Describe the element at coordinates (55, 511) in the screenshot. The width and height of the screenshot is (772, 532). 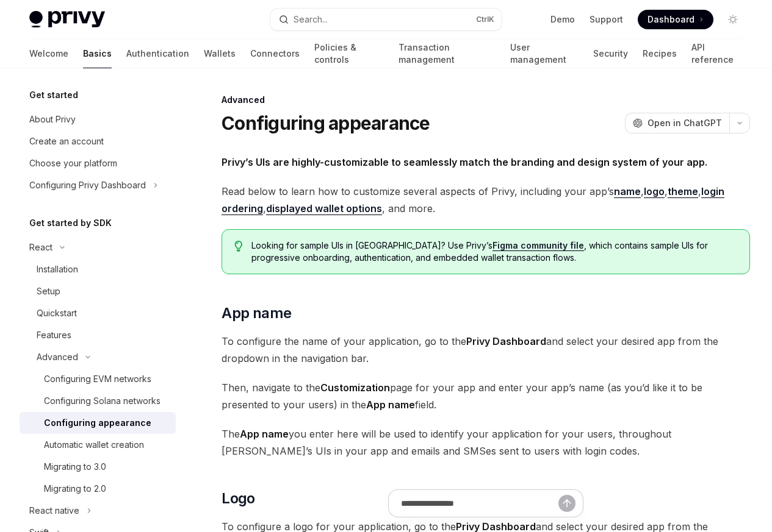
I see `div: React native` at that location.